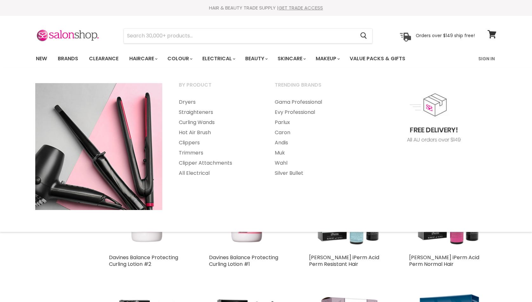 The height and width of the screenshot is (302, 532). I want to click on a: Evy Professional, so click(314, 112).